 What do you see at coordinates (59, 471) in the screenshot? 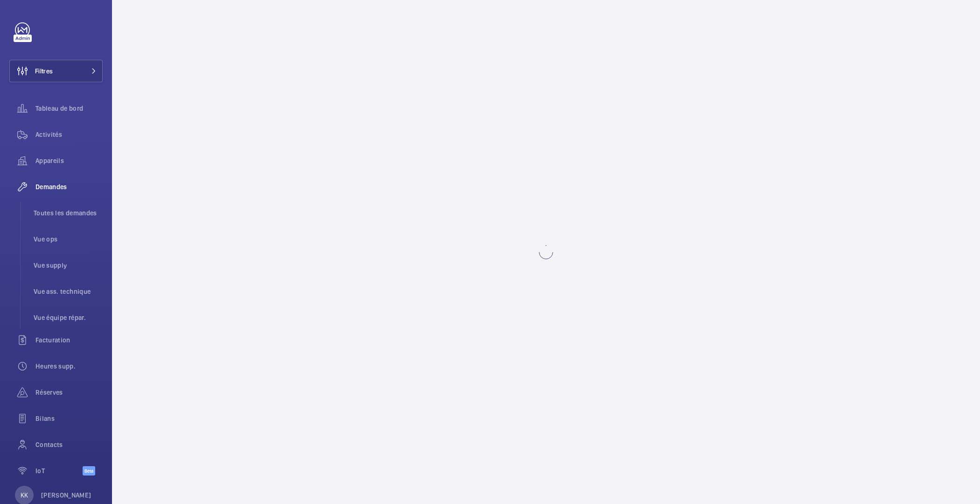
I see `span: IoT` at bounding box center [59, 471].